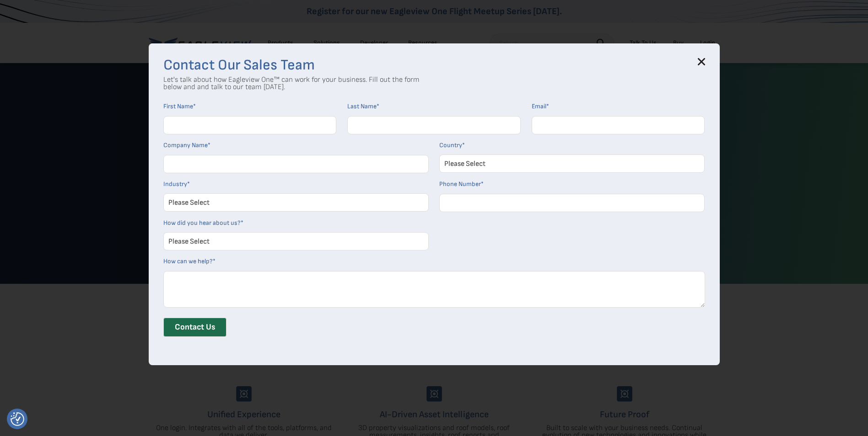 The width and height of the screenshot is (868, 436). Describe the element at coordinates (292, 84) in the screenshot. I see `p: Let's talk about how Eagleview One™ can work for your business. Fill out the form below and and t...` at that location.